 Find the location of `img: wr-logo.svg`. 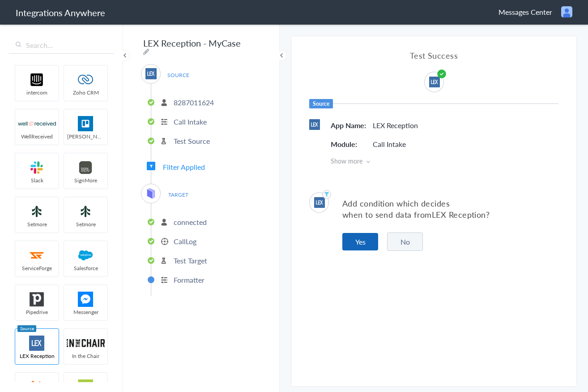

img: wr-logo.svg is located at coordinates (37, 124).